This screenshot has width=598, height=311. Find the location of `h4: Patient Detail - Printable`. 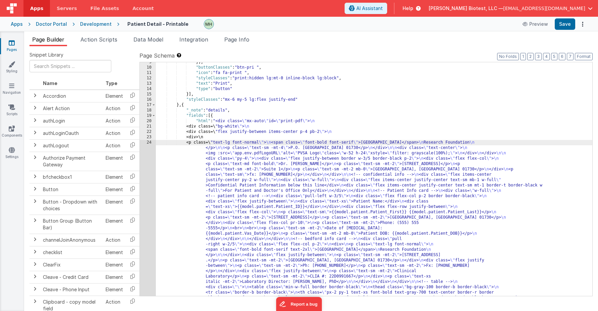

h4: Patient Detail - Printable is located at coordinates (158, 24).